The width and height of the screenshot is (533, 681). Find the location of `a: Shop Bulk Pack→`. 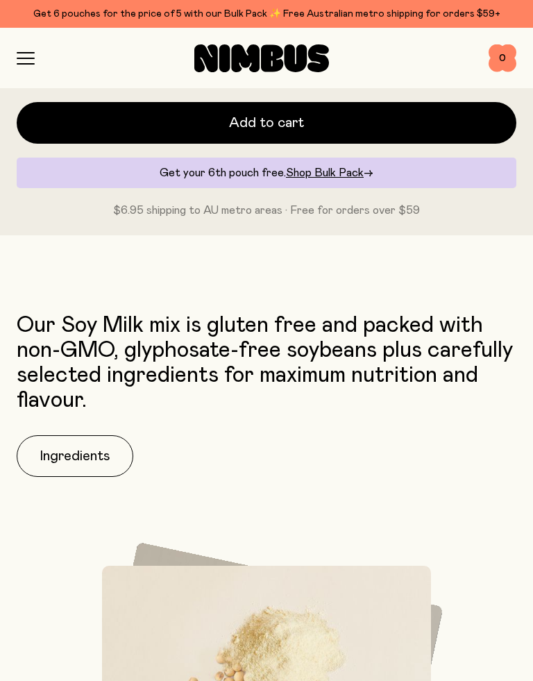

a: Shop Bulk Pack→ is located at coordinates (330, 173).